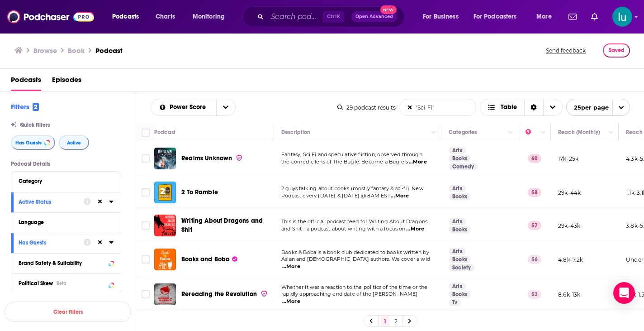  What do you see at coordinates (366, 107) in the screenshot?
I see `div: 29 podcast results` at bounding box center [366, 107].